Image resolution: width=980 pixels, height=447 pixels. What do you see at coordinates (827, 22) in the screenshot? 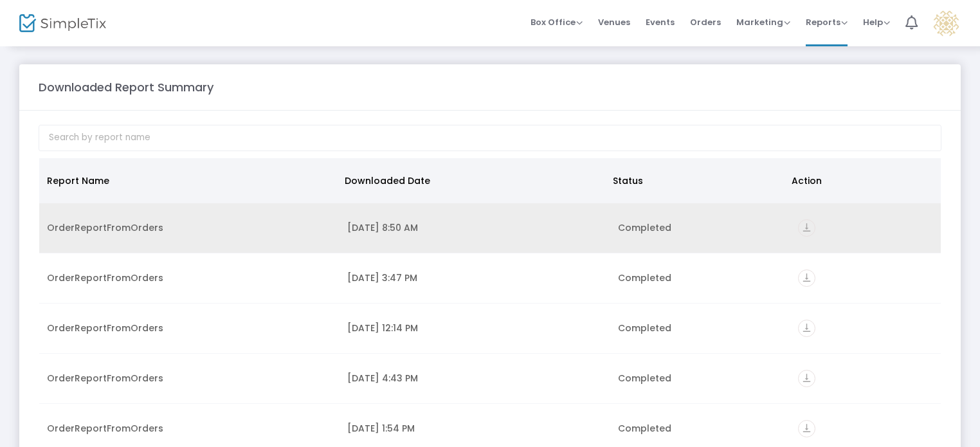
I see `span: Reports` at bounding box center [827, 22].